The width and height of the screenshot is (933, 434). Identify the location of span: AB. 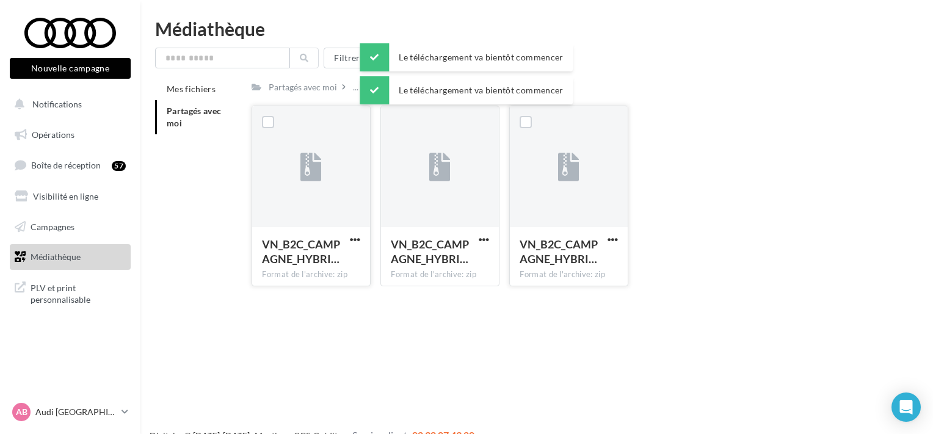
(21, 412).